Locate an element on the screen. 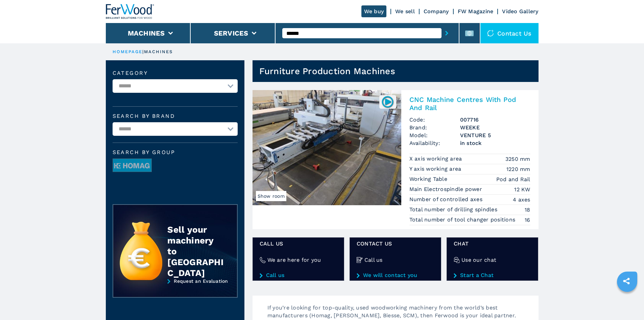  em: 3250 mm is located at coordinates (518, 159).